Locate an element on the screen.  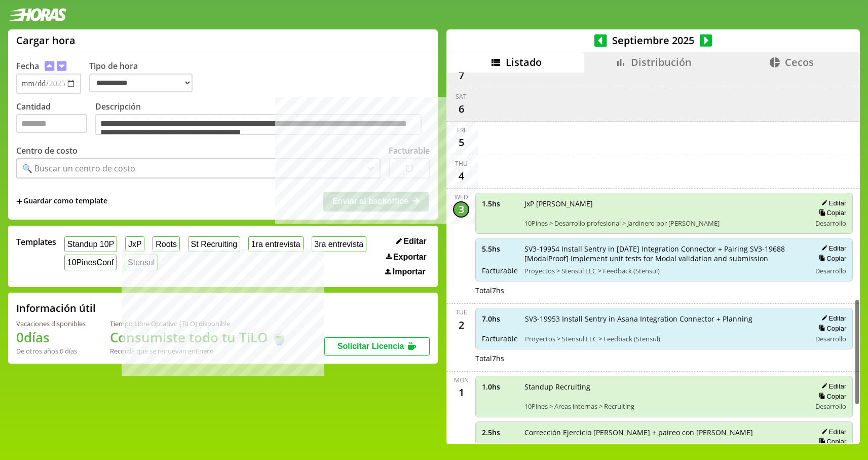
span: Importar is located at coordinates (409, 272).